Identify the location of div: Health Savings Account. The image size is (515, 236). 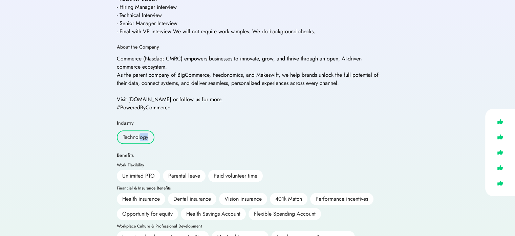
(214, 214).